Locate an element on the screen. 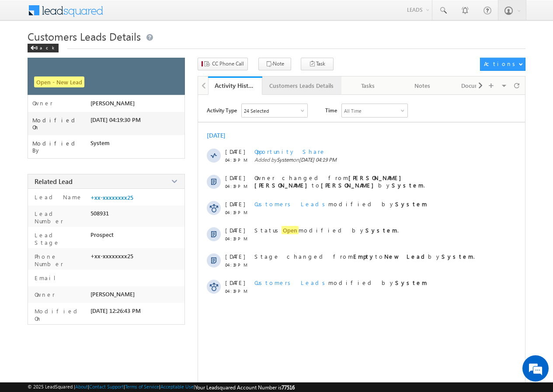 The height and width of the screenshot is (392, 553). span: 77516 is located at coordinates (288, 387).